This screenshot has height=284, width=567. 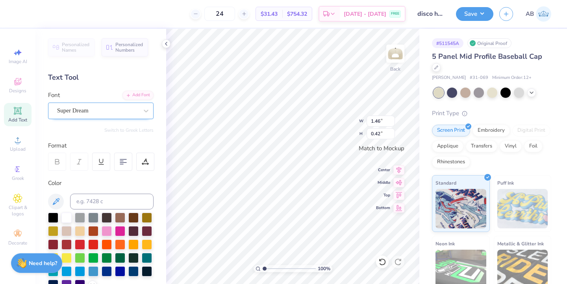 I want to click on span: Image AI, so click(x=18, y=61).